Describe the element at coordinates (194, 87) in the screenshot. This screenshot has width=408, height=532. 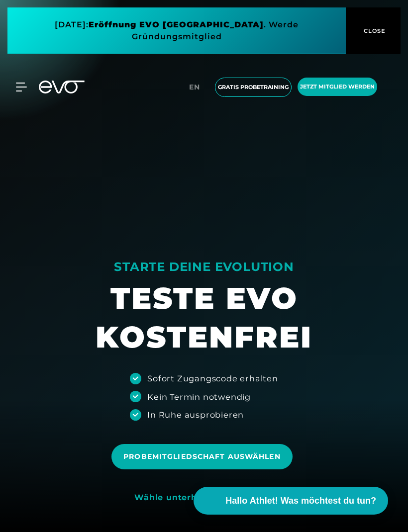
I see `span: en` at that location.